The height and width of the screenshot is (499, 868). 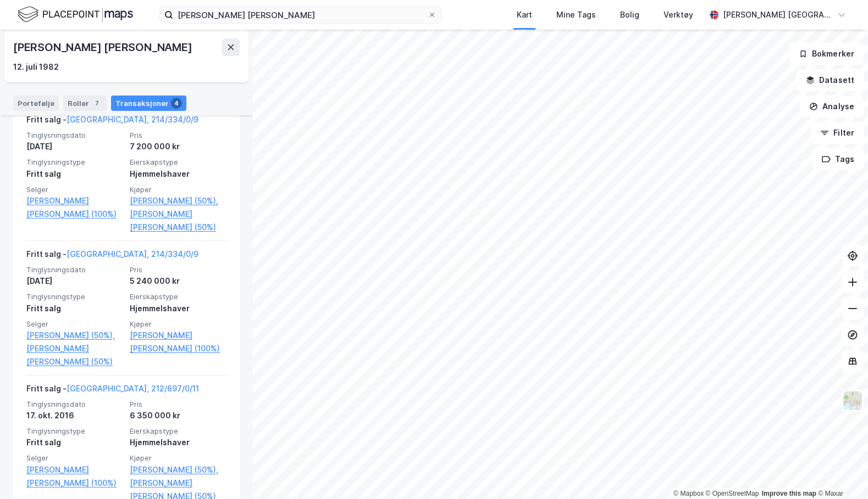 I want to click on div: 7 200 000 kr, so click(x=178, y=147).